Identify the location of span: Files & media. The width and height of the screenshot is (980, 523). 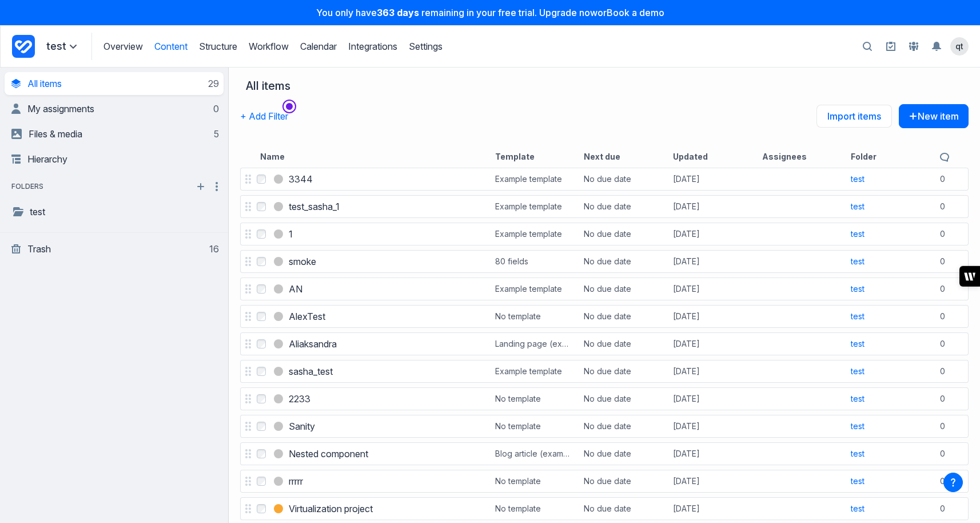
(56, 134).